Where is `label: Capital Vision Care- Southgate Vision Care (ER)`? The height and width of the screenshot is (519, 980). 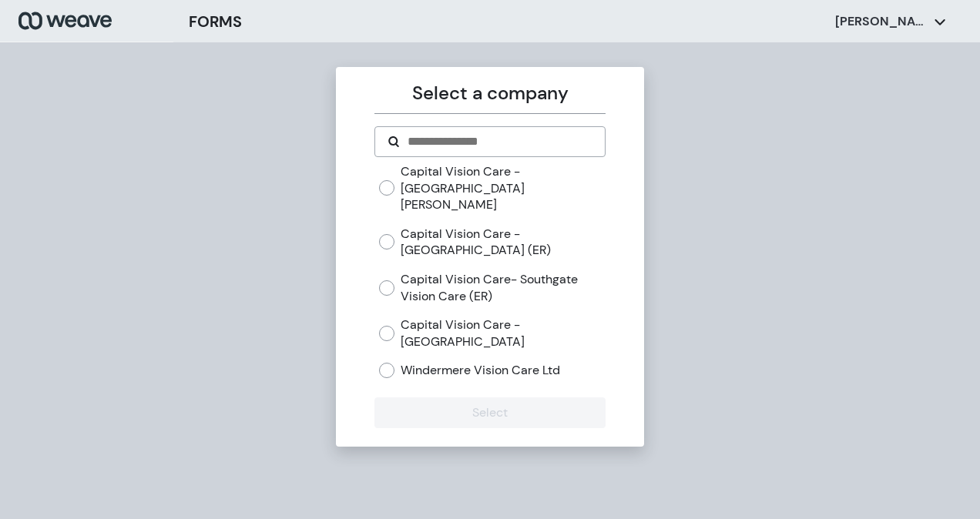 label: Capital Vision Care- Southgate Vision Care (ER) is located at coordinates (502, 287).